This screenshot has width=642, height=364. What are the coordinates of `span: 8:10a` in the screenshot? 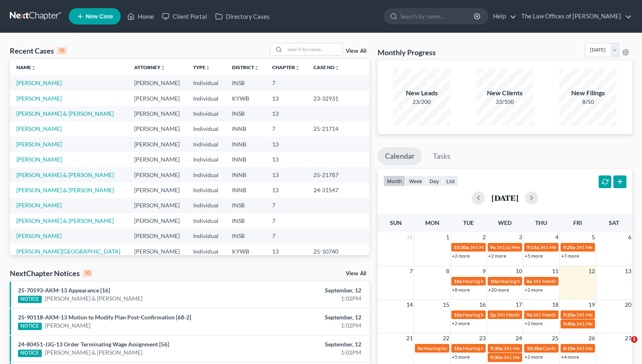 It's located at (569, 348).